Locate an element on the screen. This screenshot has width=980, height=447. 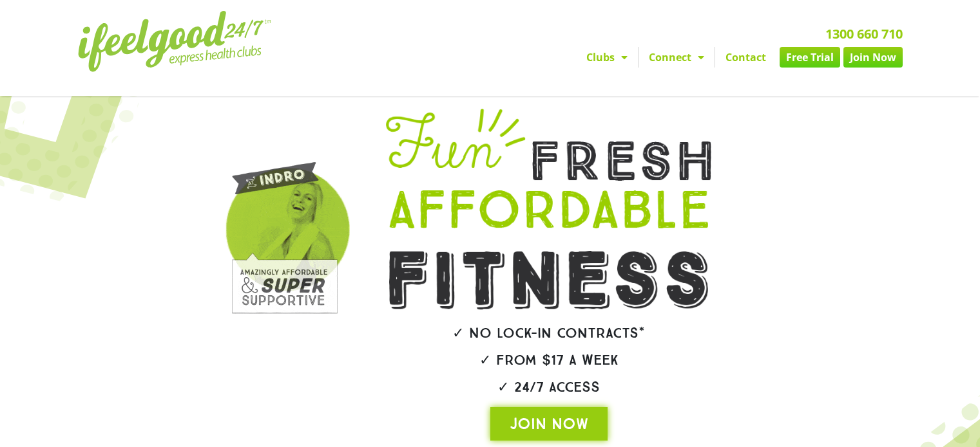
nav: Menu is located at coordinates (637, 57).